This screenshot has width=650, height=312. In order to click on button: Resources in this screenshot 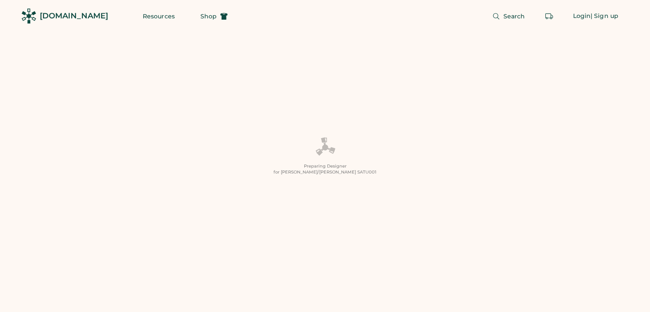, I will do `click(159, 16)`.